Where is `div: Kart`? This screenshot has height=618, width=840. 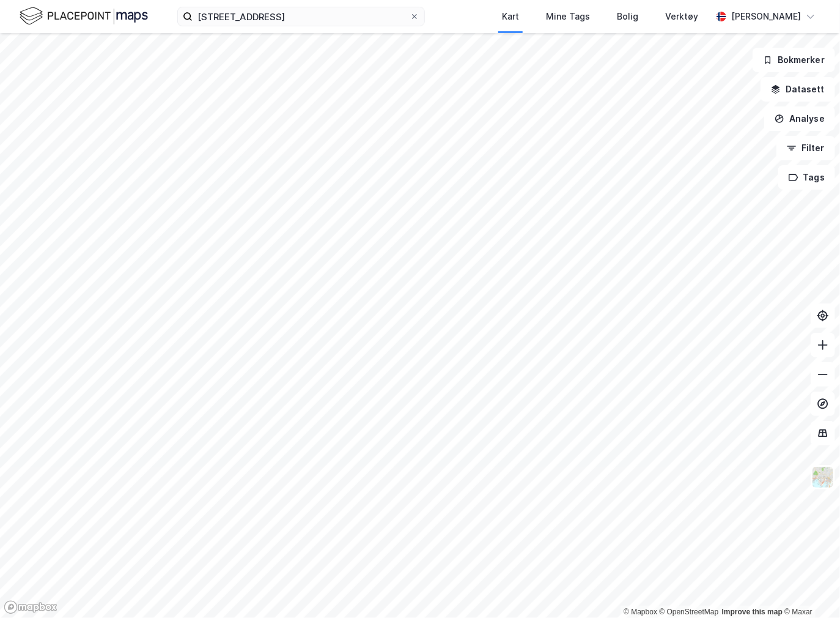 div: Kart is located at coordinates (511, 17).